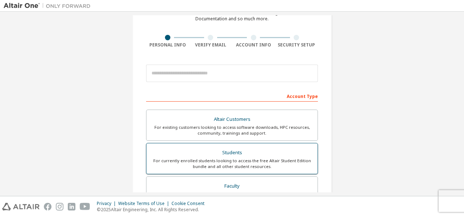 Image resolution: width=464 pixels, height=217 pixels. I want to click on img: instagram.svg, so click(59, 206).